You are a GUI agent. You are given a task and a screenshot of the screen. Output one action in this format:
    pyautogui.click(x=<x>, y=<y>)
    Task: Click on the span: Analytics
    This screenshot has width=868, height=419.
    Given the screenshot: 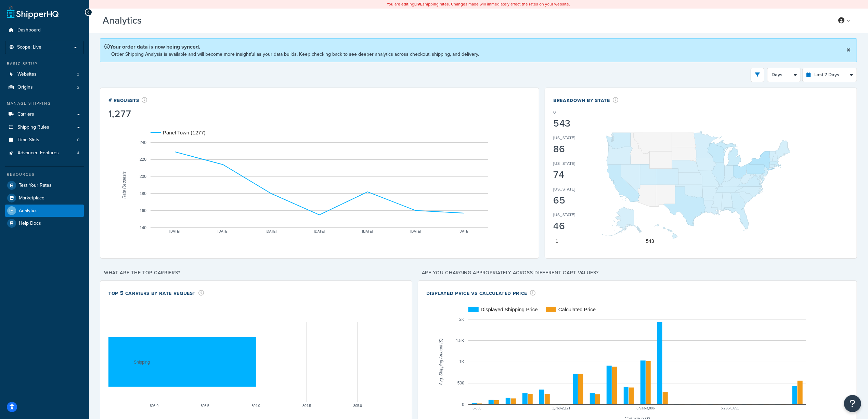 What is the action you would take?
    pyautogui.click(x=28, y=211)
    